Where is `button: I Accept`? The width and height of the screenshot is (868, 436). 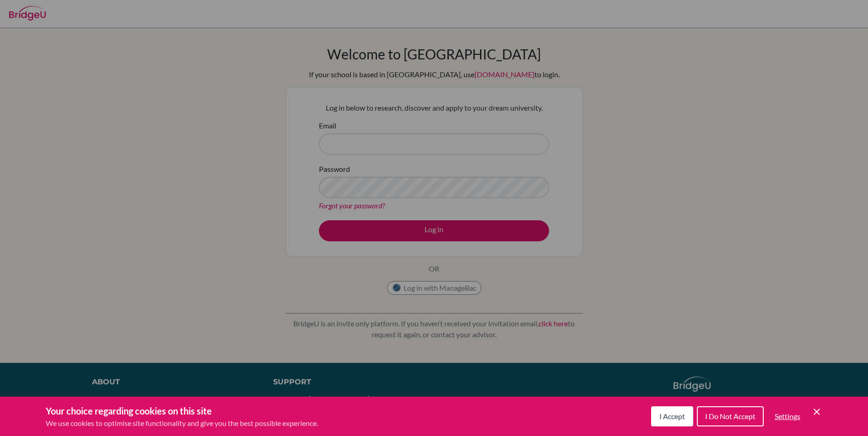
button: I Accept is located at coordinates (672, 416).